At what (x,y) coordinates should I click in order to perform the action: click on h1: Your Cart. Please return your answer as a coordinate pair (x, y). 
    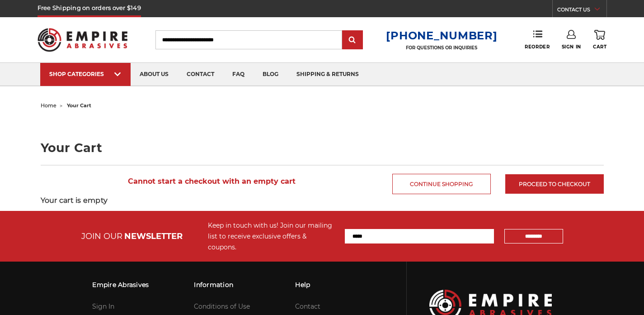
    Looking at the image, I should click on (322, 147).